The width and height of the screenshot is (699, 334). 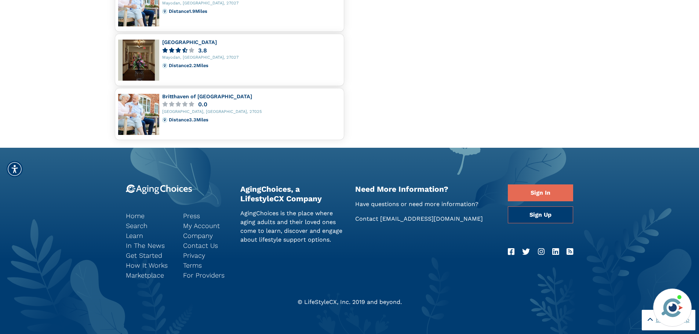 I want to click on a: 3.8, so click(x=251, y=50).